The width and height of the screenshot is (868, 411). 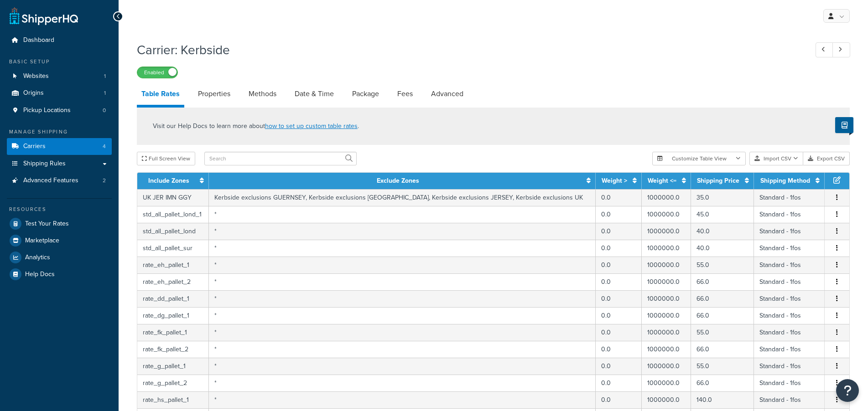 What do you see at coordinates (173, 231) in the screenshot?
I see `td: std_all_pallet_lond` at bounding box center [173, 231].